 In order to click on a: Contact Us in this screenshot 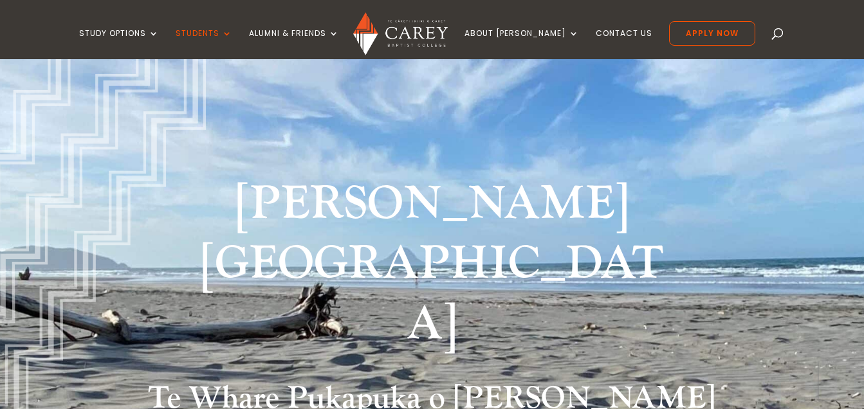, I will do `click(624, 44)`.